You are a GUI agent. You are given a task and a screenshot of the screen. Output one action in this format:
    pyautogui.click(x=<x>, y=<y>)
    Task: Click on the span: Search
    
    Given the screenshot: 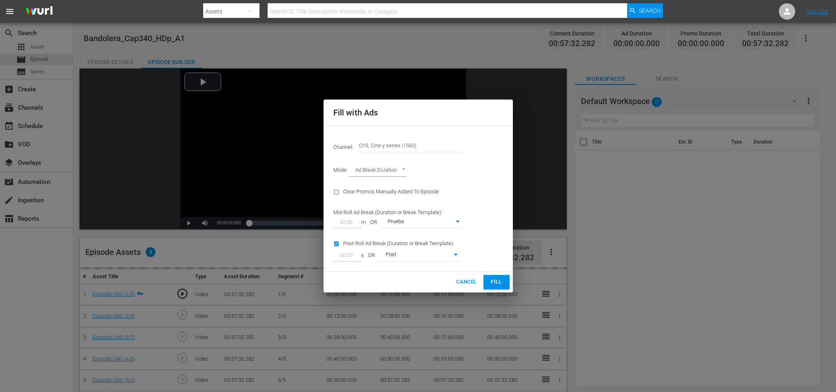 What is the action you would take?
    pyautogui.click(x=649, y=11)
    